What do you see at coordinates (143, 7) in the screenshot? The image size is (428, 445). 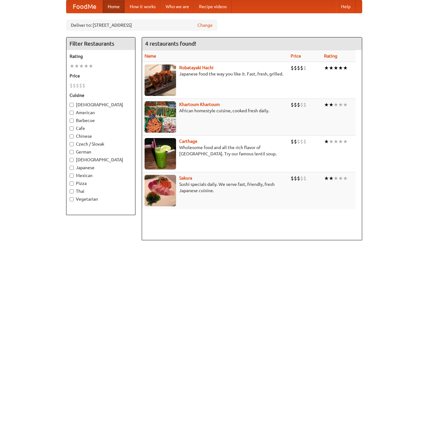 I see `a: How it works` at bounding box center [143, 7].